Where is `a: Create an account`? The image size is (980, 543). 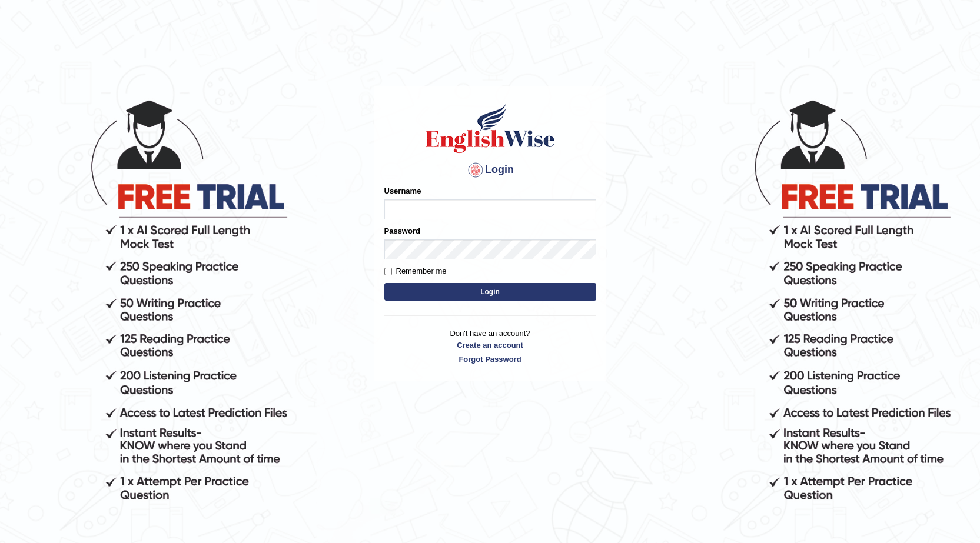 a: Create an account is located at coordinates (490, 344).